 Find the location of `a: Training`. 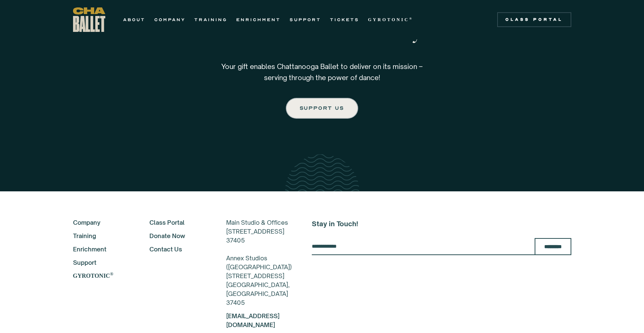

a: Training is located at coordinates (101, 236).